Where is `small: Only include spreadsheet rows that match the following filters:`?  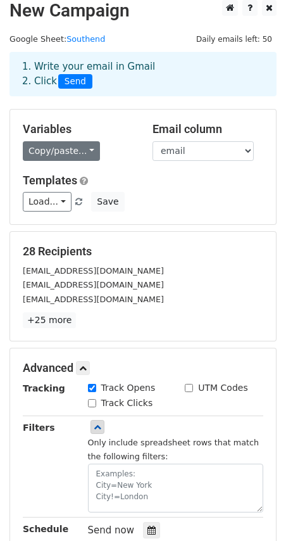 small: Only include spreadsheet rows that match the following filters: is located at coordinates (174, 450).